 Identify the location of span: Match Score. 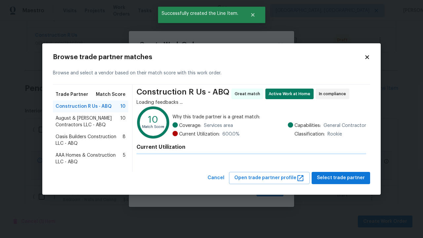
(111, 94).